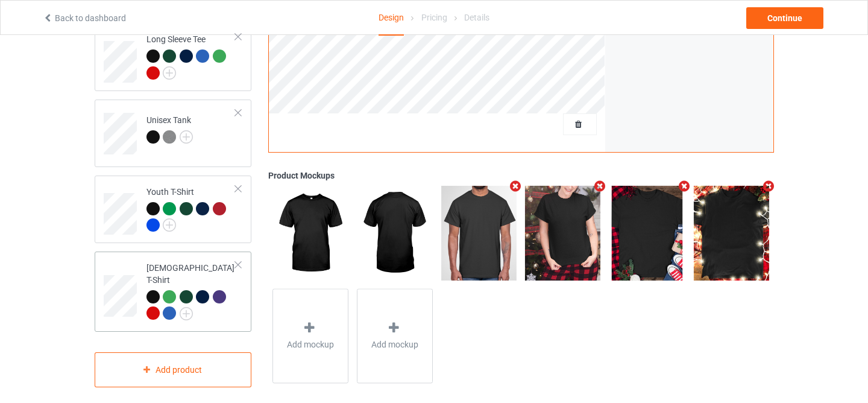 The image size is (868, 403). I want to click on div: Details, so click(477, 17).